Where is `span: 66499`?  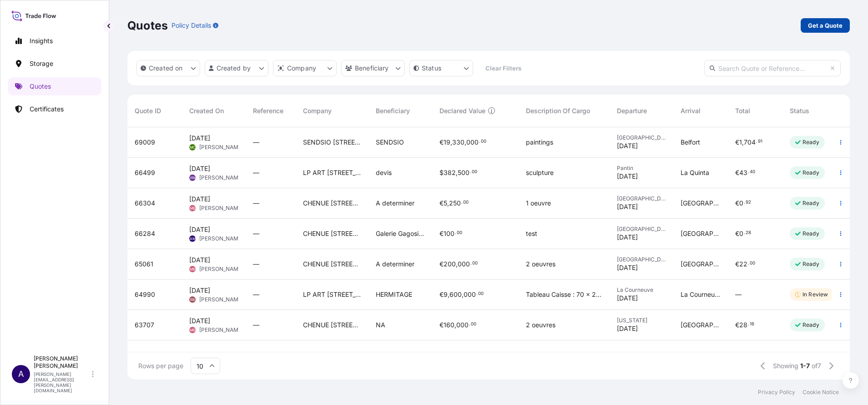
span: 66499 is located at coordinates (144, 173).